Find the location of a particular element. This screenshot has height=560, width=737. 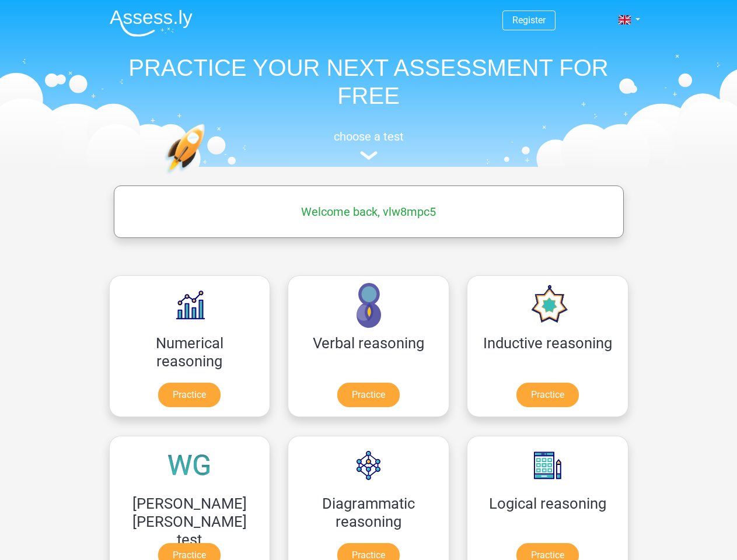

img: assessment is located at coordinates (369, 155).